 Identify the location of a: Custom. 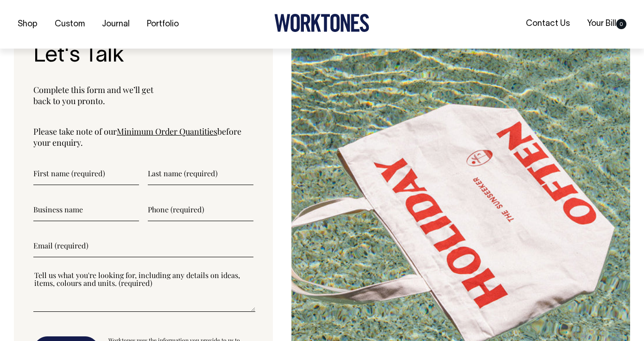
(70, 24).